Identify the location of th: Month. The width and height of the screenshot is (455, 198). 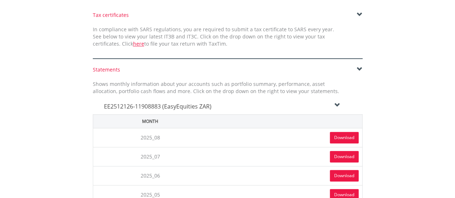
(150, 121).